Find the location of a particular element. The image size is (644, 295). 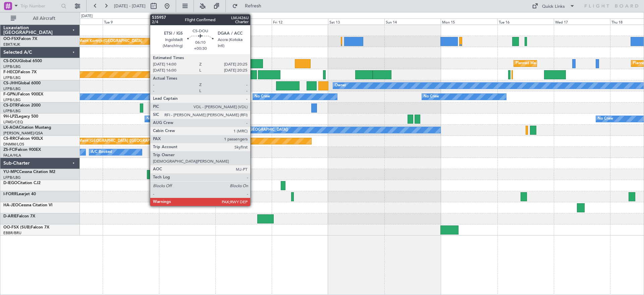

div: Mon 15 is located at coordinates (469, 21).